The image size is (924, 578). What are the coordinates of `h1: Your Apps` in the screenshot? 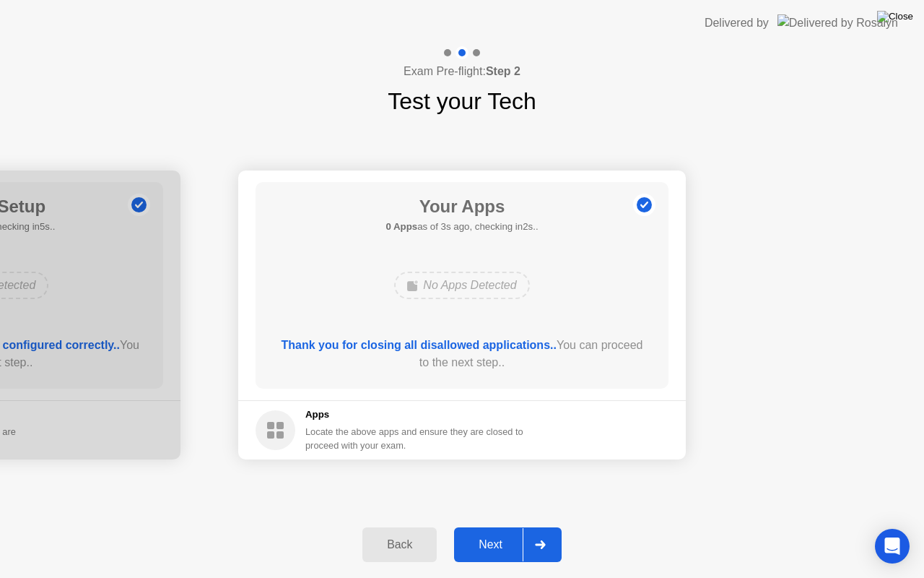 It's located at (462, 207).